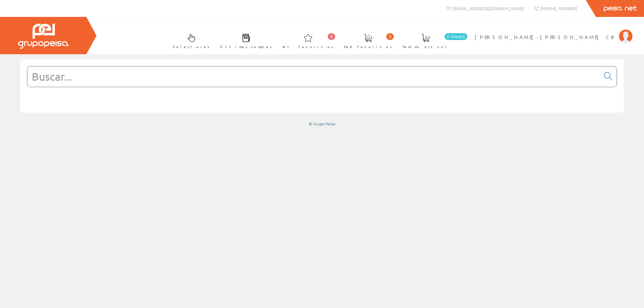 This screenshot has height=308, width=644. I want to click on span: Selectores, so click(191, 46).